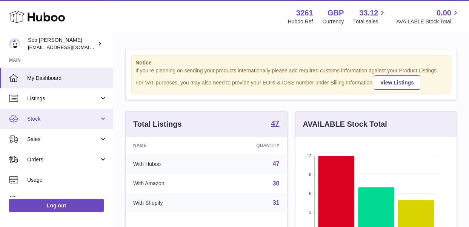  Describe the element at coordinates (63, 98) in the screenshot. I see `span: Listings` at that location.